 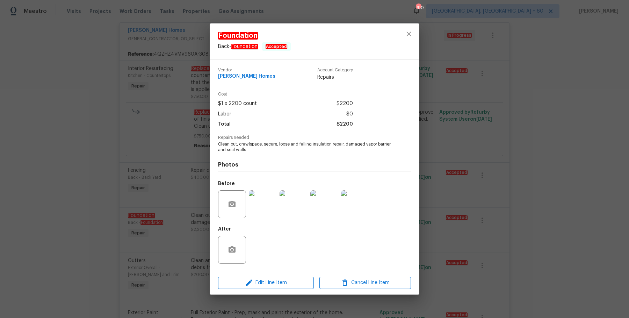 What do you see at coordinates (266, 283) in the screenshot?
I see `button: Edit Line Item` at bounding box center [266, 283].